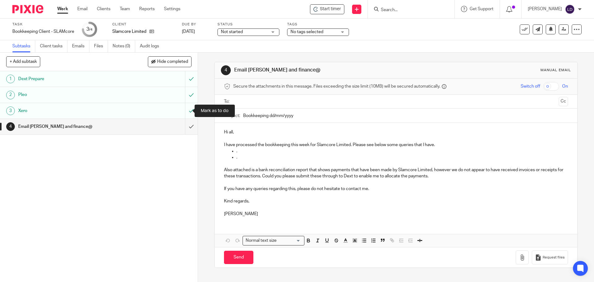 This screenshot has width=594, height=282. What do you see at coordinates (169, 62) in the screenshot?
I see `button: Hide completed` at bounding box center [169, 62].